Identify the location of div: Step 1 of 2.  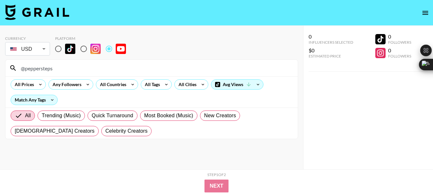
(217, 174).